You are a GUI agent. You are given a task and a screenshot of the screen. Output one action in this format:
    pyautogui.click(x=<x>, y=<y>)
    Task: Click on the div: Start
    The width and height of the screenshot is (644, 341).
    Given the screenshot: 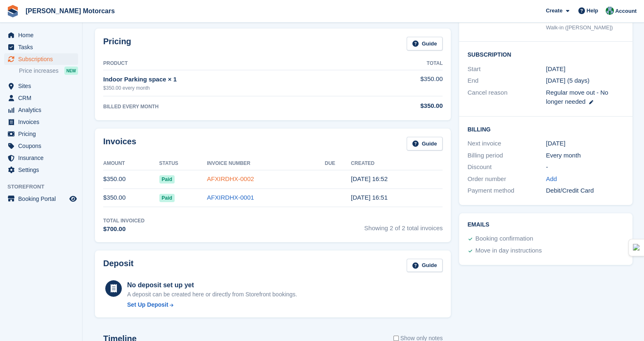 What is the action you would take?
    pyautogui.click(x=507, y=69)
    